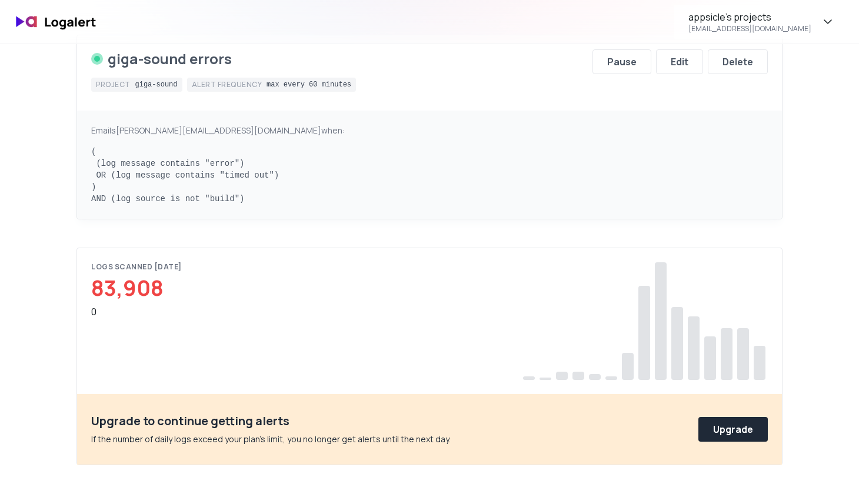 This screenshot has width=859, height=504. I want to click on button: Delete, so click(738, 62).